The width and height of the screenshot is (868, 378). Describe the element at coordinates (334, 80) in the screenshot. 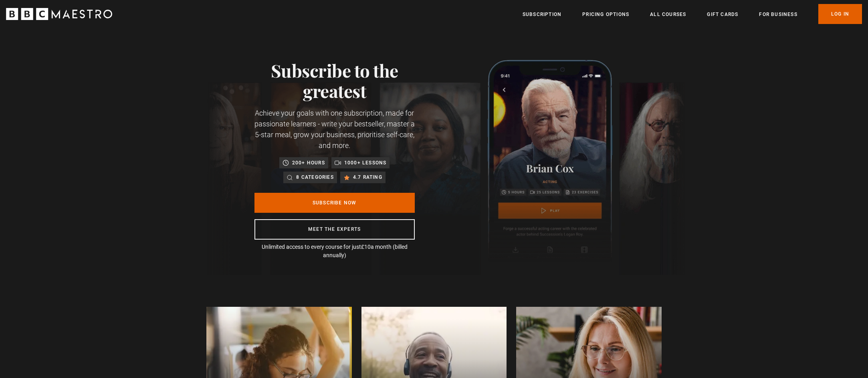

I see `h1: Subscribe to the greatest` at that location.